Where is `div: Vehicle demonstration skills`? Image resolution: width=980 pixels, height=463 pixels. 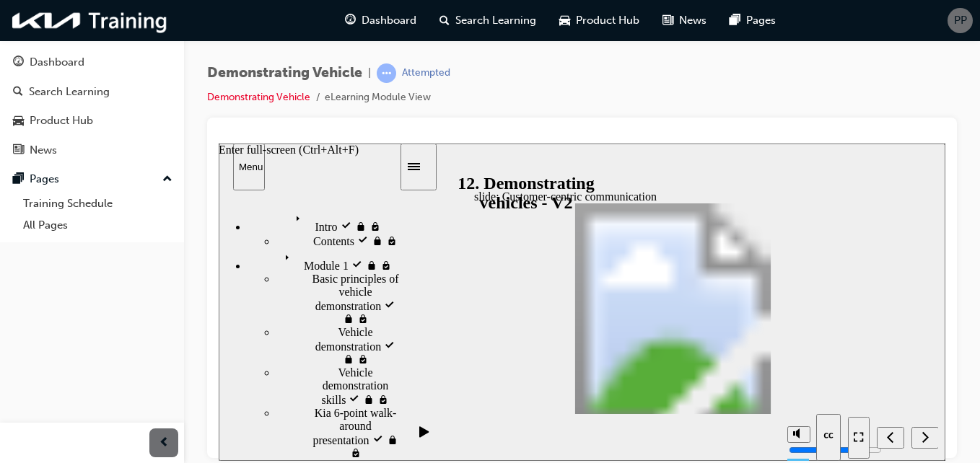
div: Vehicle demonstration skills is located at coordinates (119, 243).